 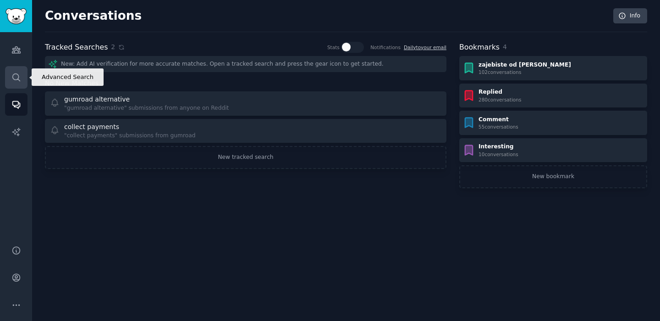 I want to click on span: 4, so click(x=505, y=47).